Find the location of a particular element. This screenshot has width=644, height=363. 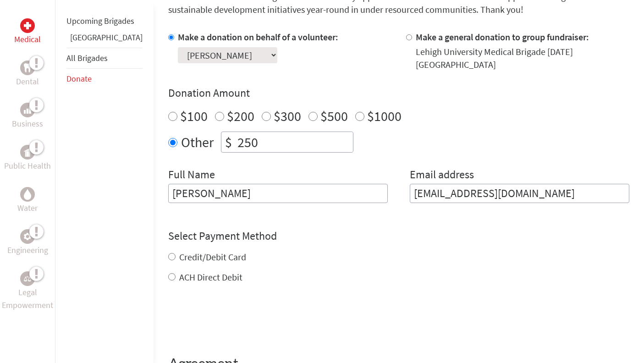

img: Legal Empowerment is located at coordinates (27, 279).